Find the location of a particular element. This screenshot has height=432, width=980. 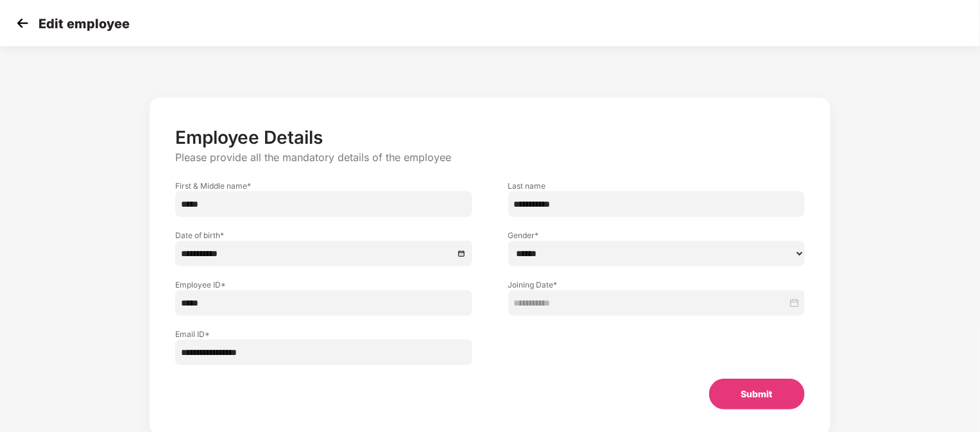

label: Last name is located at coordinates (657, 186).